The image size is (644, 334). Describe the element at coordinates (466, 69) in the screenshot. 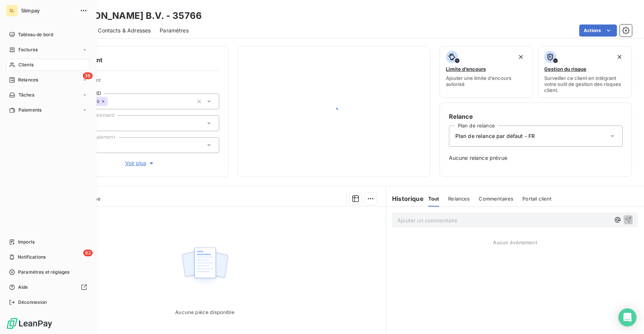

I see `span: Limite d’encours` at that location.